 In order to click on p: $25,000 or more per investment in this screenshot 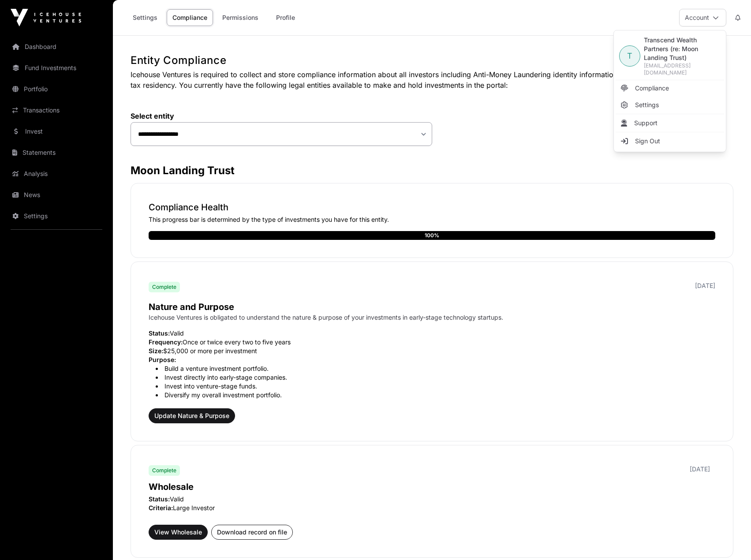, I will do `click(432, 351)`.